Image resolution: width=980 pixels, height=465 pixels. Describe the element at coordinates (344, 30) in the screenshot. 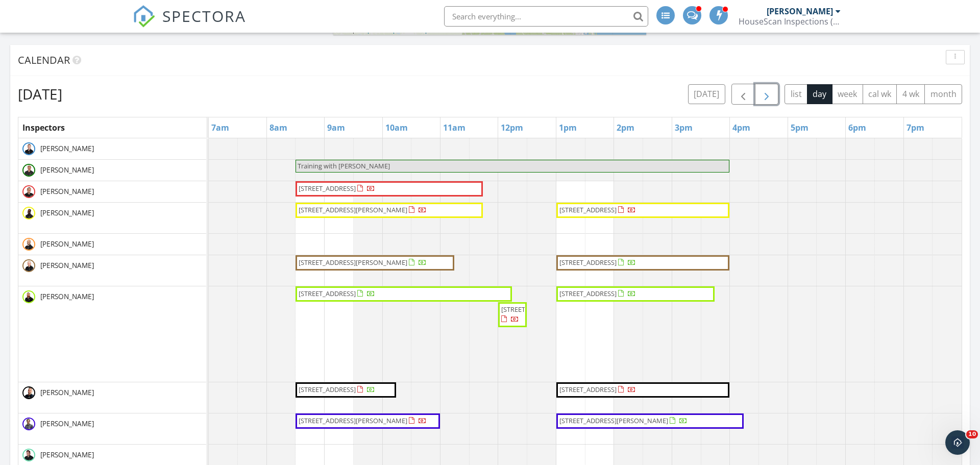

I see `a: Leaflet` at that location.